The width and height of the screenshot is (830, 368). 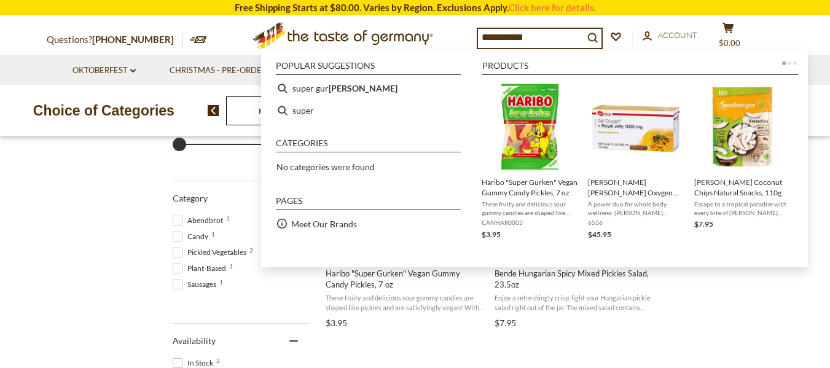 What do you see at coordinates (201, 268) in the screenshot?
I see `span: Plant-Based` at bounding box center [201, 268].